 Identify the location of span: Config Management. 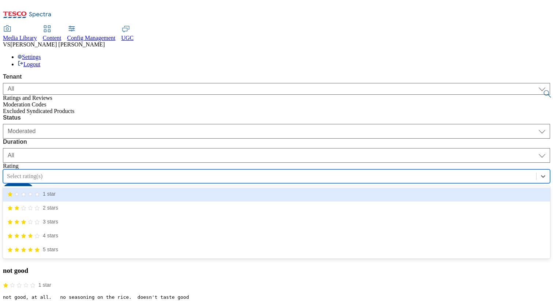
(91, 38).